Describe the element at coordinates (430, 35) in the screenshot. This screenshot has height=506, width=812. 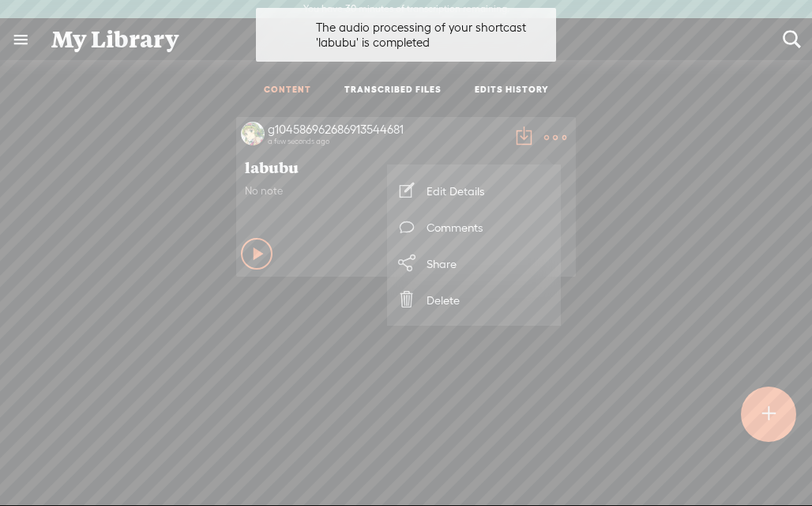
I see `div: The audio processing of your shortcast 'labubu' is completed` at that location.